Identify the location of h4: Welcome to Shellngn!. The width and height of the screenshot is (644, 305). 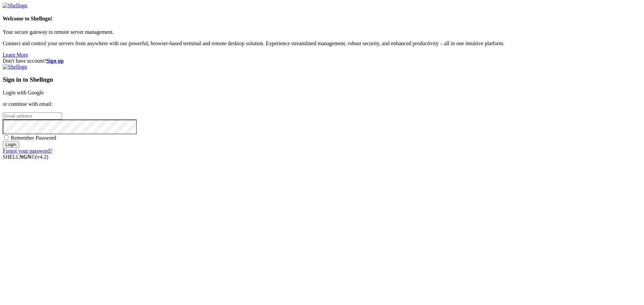
(322, 19).